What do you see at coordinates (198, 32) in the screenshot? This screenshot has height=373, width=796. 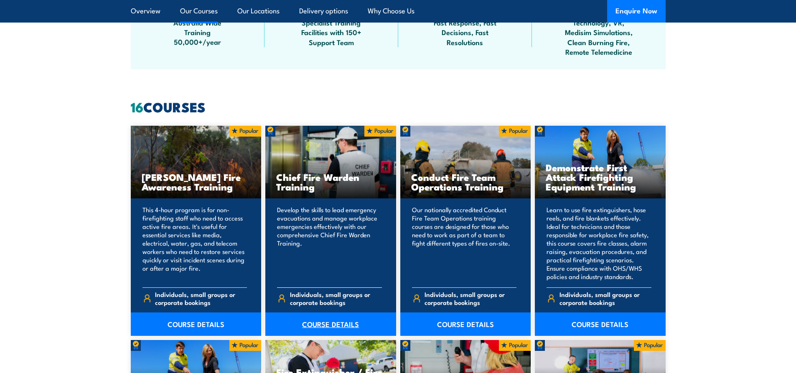 I see `span: Australia Wide Training 50,000+/year` at bounding box center [198, 32].